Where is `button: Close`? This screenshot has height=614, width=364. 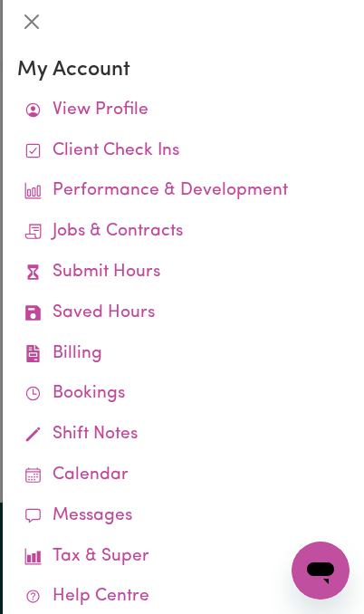
button: Close is located at coordinates (32, 22).